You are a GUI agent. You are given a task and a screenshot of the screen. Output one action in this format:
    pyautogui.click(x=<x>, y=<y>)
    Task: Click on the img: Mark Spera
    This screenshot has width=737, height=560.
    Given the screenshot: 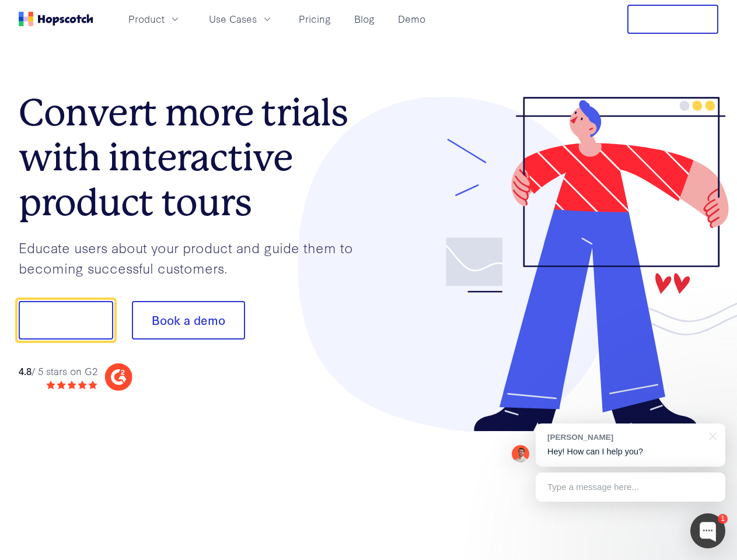 What is the action you would take?
    pyautogui.click(x=521, y=454)
    